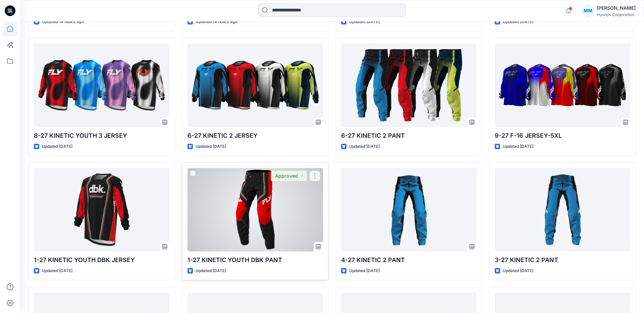  I want to click on a: 1-27 KINETIC YOUTH DBK PANT, so click(255, 209).